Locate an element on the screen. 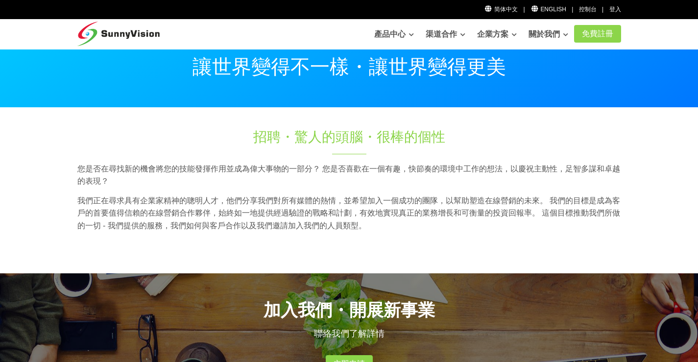 This screenshot has width=698, height=362. a: 简体中文 is located at coordinates (501, 9).